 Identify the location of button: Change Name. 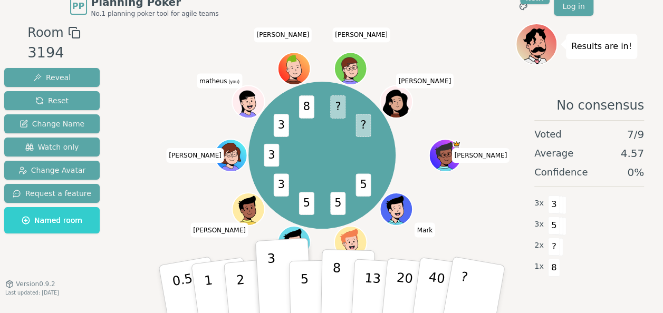
(52, 124).